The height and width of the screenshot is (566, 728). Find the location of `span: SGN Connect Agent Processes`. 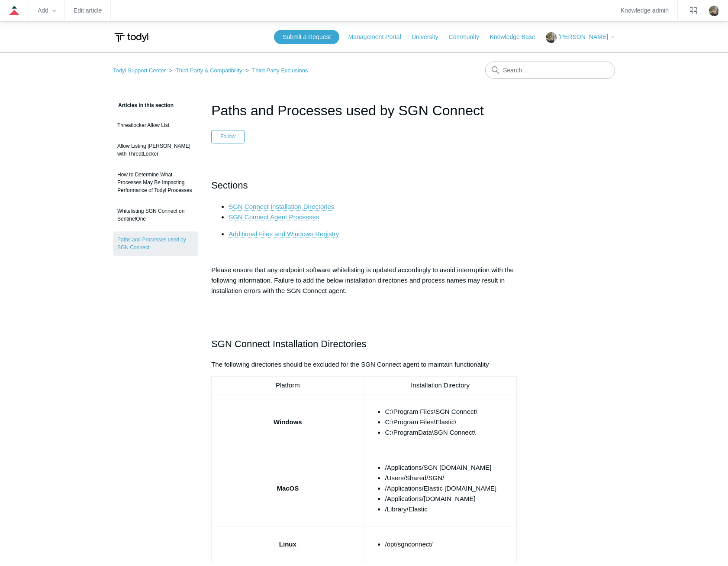

span: SGN Connect Agent Processes is located at coordinates (274, 217).